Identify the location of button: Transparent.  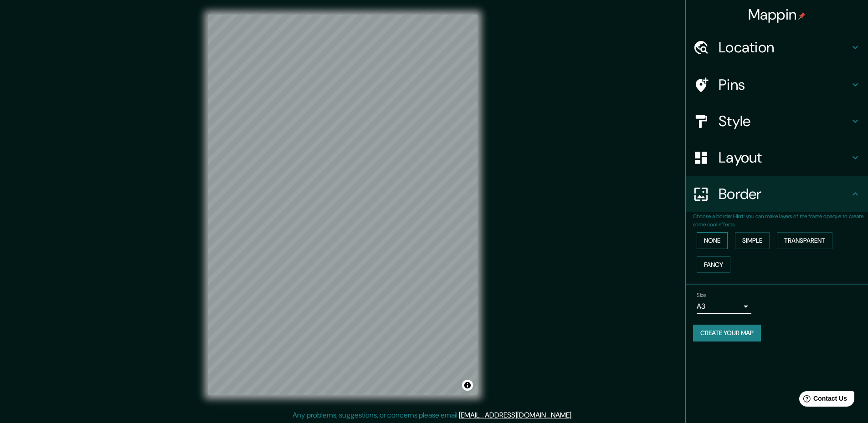
(805, 240).